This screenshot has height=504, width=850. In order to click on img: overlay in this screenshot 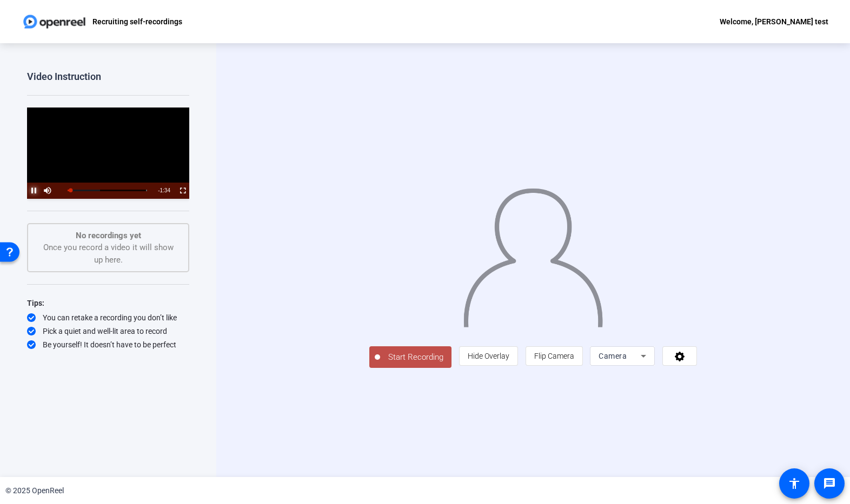, I will do `click(533, 253)`.